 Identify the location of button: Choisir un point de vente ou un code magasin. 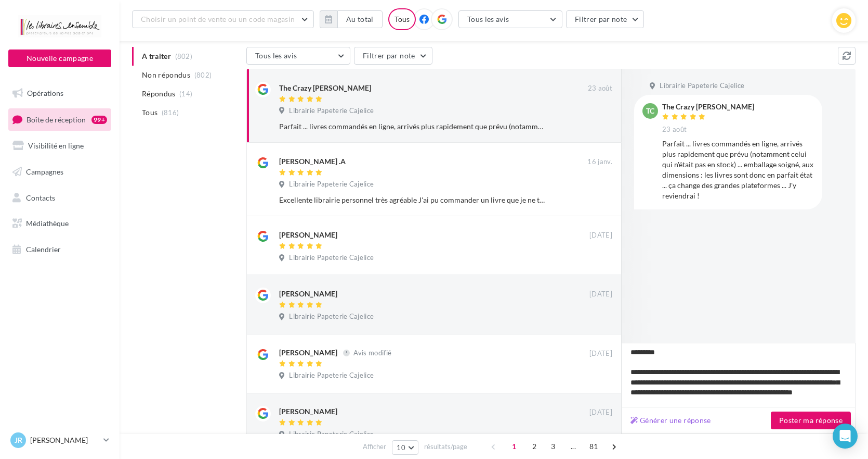
(223, 19).